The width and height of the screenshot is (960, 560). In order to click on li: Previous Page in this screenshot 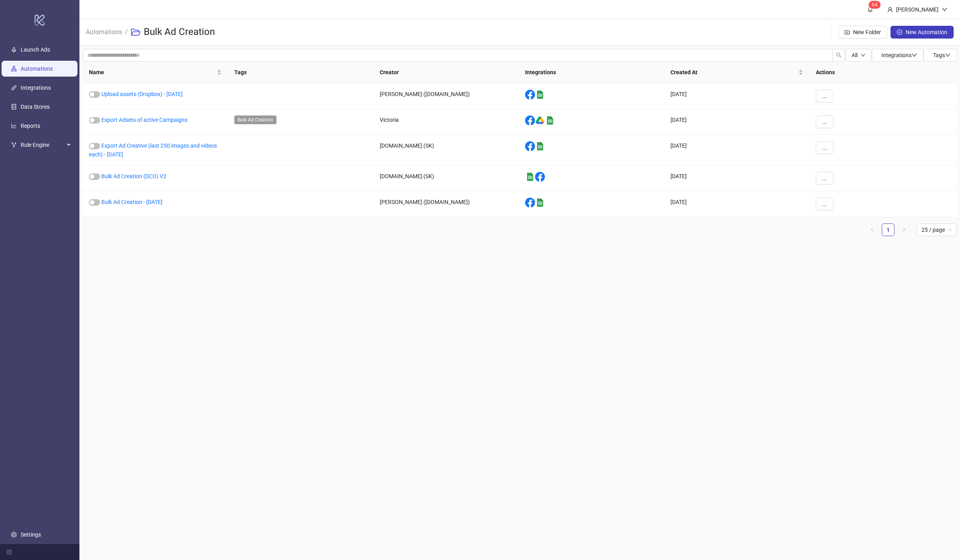, I will do `click(872, 230)`.